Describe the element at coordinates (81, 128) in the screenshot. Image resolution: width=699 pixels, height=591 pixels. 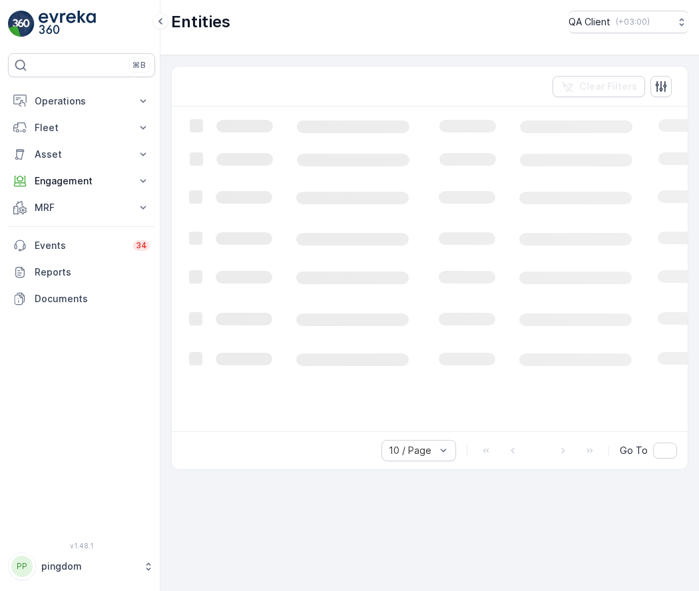
I see `p: Fleet` at that location.